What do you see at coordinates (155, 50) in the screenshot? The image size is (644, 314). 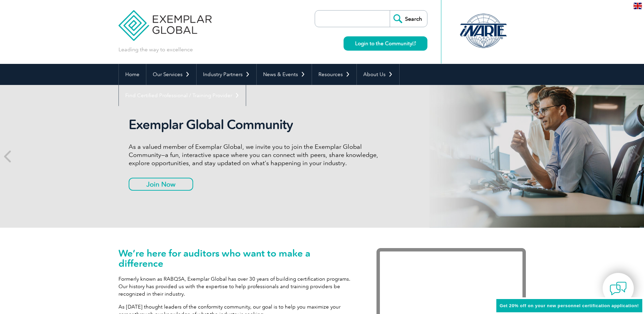 I see `p: Leading the way to excellence` at bounding box center [155, 50].